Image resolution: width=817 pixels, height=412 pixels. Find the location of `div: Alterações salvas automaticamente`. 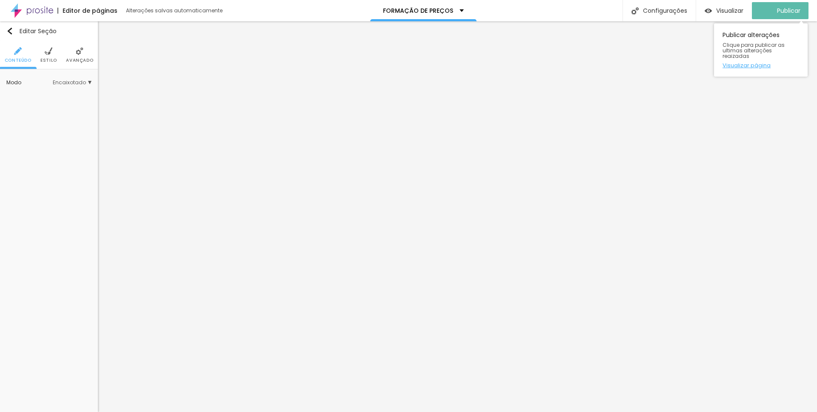

div: Alterações salvas automaticamente is located at coordinates (175, 11).